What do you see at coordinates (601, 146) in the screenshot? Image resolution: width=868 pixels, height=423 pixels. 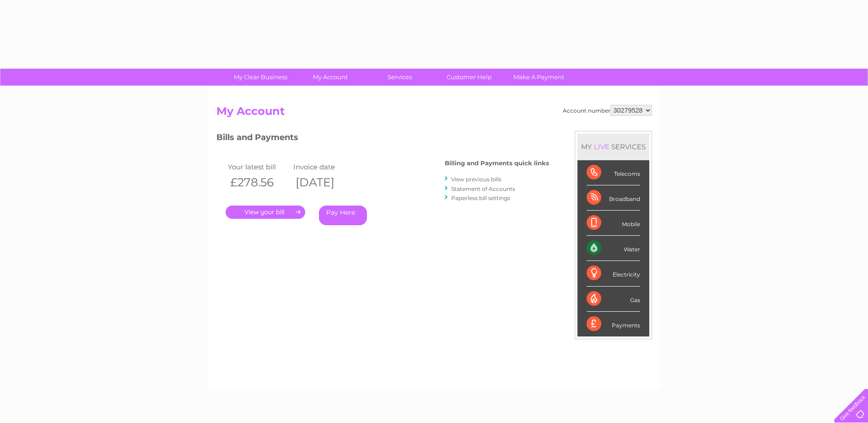 I see `div: LIVE` at bounding box center [601, 146].